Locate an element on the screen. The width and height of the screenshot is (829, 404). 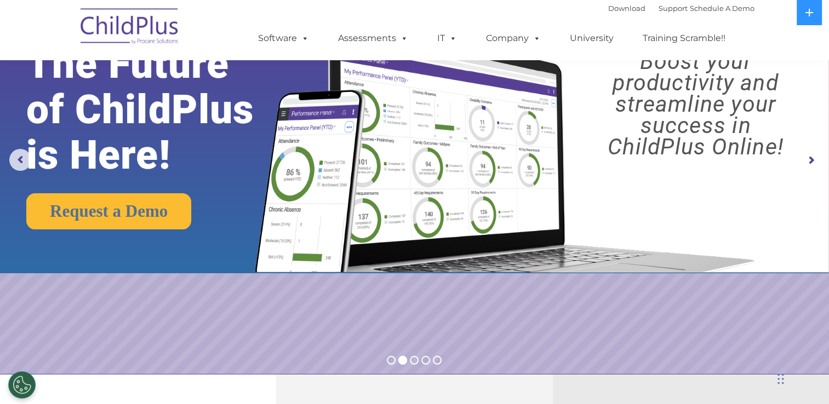
div: Drag is located at coordinates (780, 379).